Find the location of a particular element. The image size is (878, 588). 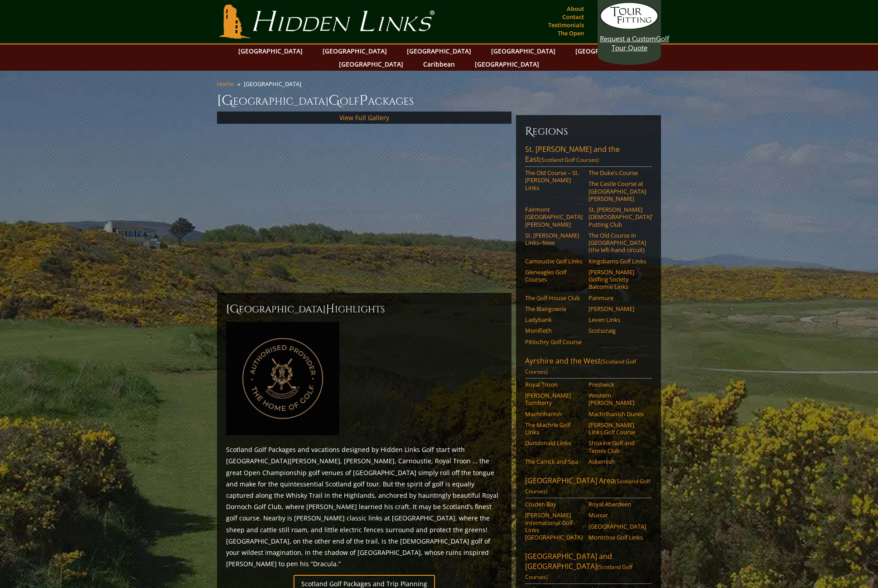

a: Scotscraig is located at coordinates (618, 331).